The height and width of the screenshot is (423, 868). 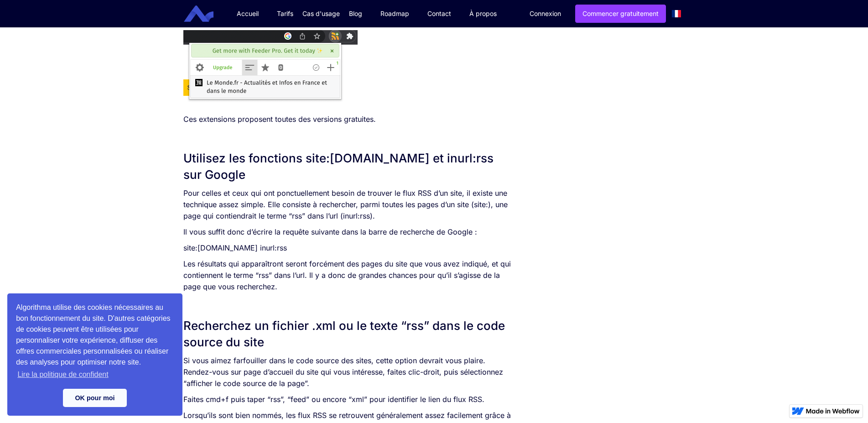 I want to click on p: Il vous suffit donc d’écrire la requête suivante dans la barre de recherche de Google :, so click(x=349, y=232).